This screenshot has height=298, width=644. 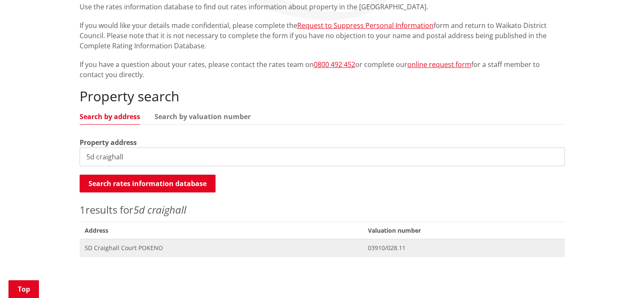 What do you see at coordinates (322, 36) in the screenshot?
I see `p: If you would like your details made confidential, please complete the form and return to Waikato ...` at bounding box center [322, 36].